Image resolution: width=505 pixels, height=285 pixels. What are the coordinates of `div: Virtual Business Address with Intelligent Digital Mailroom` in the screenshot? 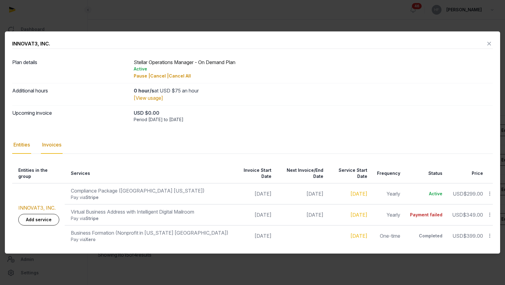 It's located at (150, 212).